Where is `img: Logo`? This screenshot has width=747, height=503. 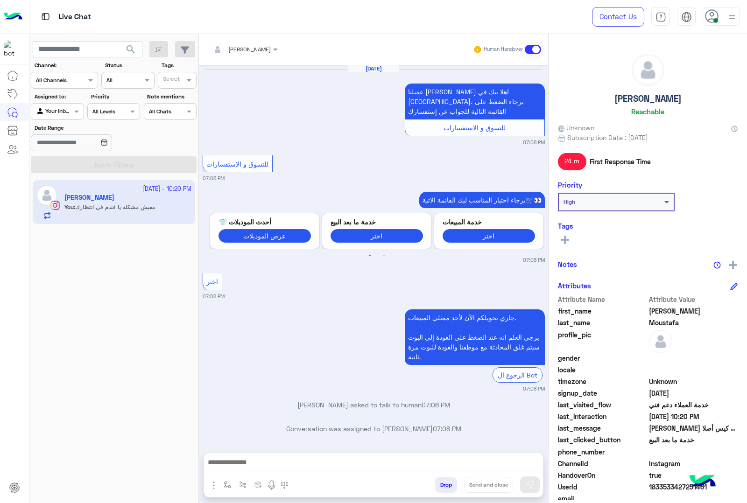
img: Logo is located at coordinates (13, 17).